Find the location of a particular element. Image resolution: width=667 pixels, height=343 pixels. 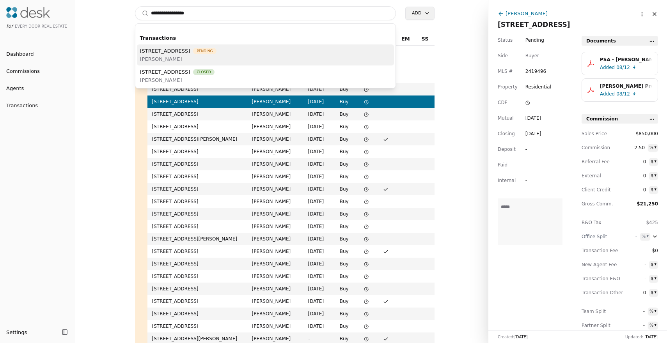

span: Deposit is located at coordinates (506, 149).